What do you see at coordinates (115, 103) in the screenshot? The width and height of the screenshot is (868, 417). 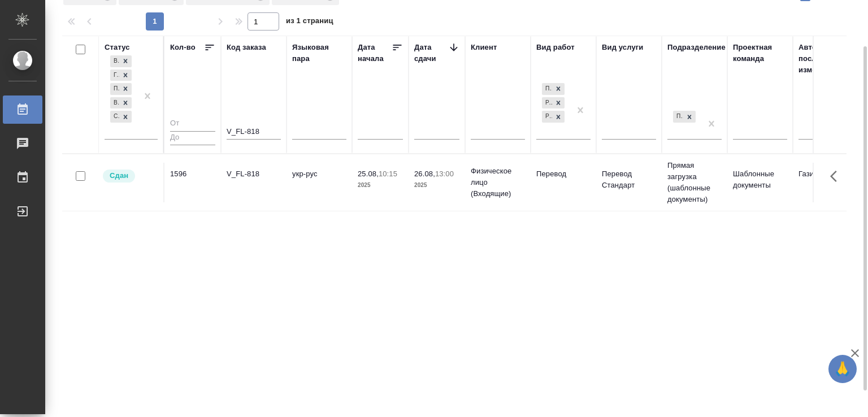 I see `div: В ожидании` at bounding box center [115, 103].